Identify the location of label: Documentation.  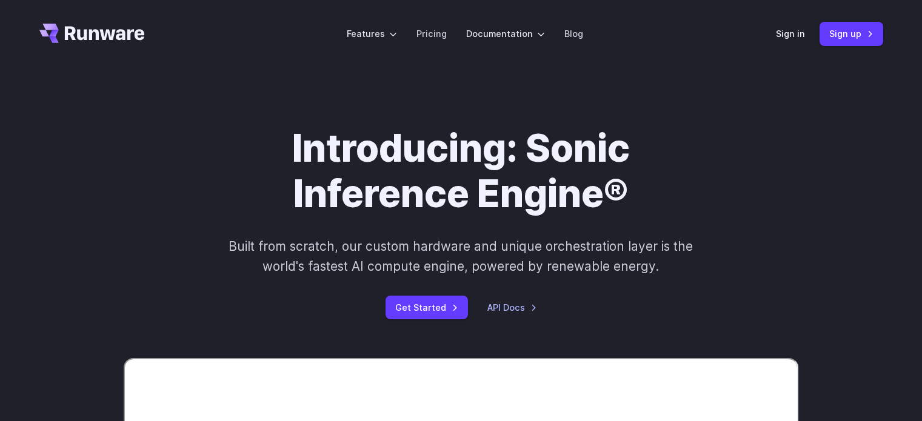
(506, 33).